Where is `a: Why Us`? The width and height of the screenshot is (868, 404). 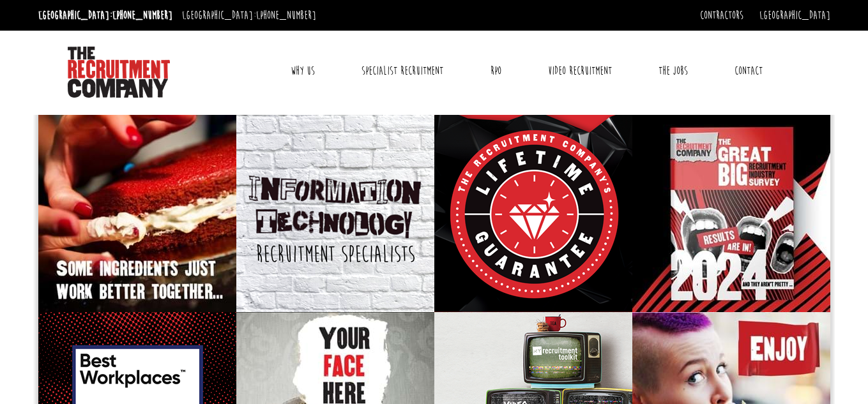
a: Why Us is located at coordinates (303, 71).